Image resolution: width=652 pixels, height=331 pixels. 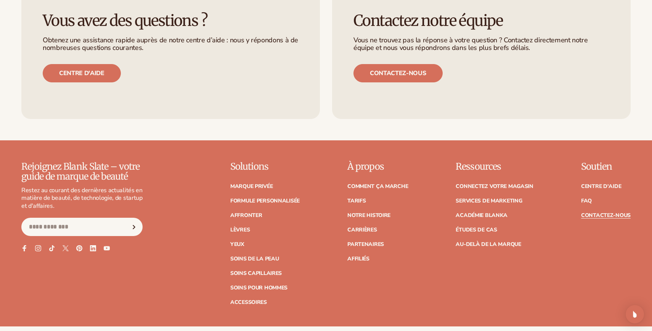 I want to click on a: Comment ça marche, so click(x=377, y=186).